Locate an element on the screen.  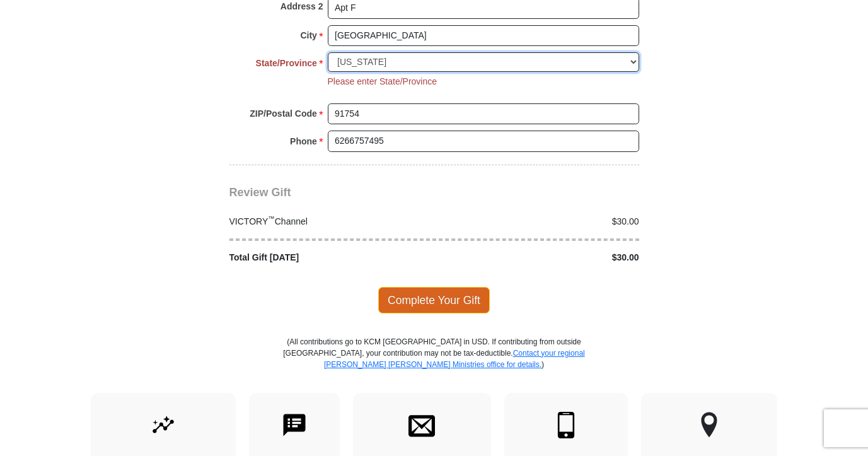
span: Review Gift is located at coordinates (260, 193).